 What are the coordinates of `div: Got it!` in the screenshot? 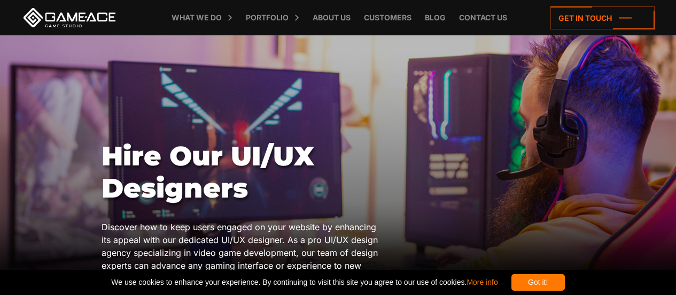 It's located at (538, 282).